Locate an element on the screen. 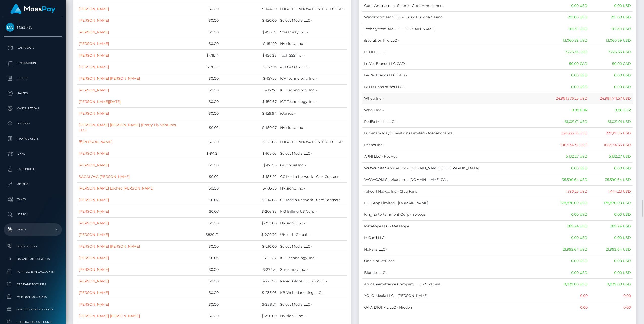 Image resolution: width=644 pixels, height=324 pixels. td: Whop Inc - is located at coordinates (456, 98).